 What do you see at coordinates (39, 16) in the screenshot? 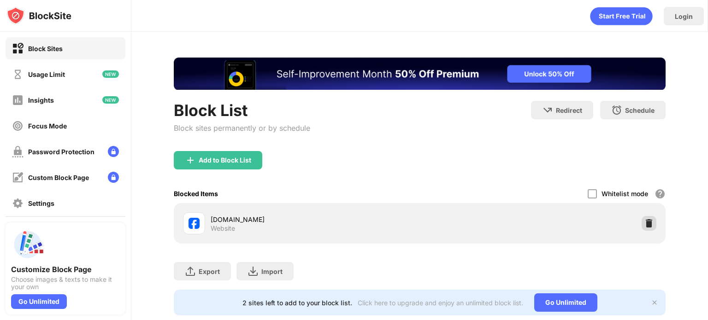
I see `img: logo-blocksite.svg` at bounding box center [39, 16].